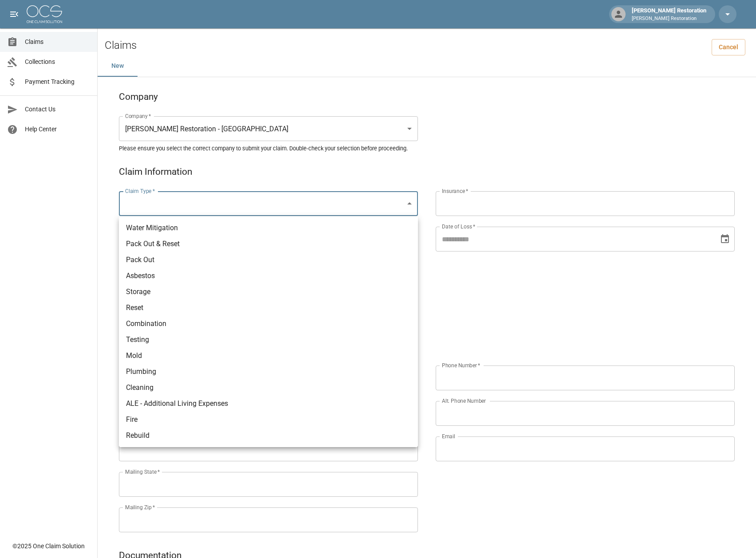  I want to click on li: Pack Out, so click(268, 260).